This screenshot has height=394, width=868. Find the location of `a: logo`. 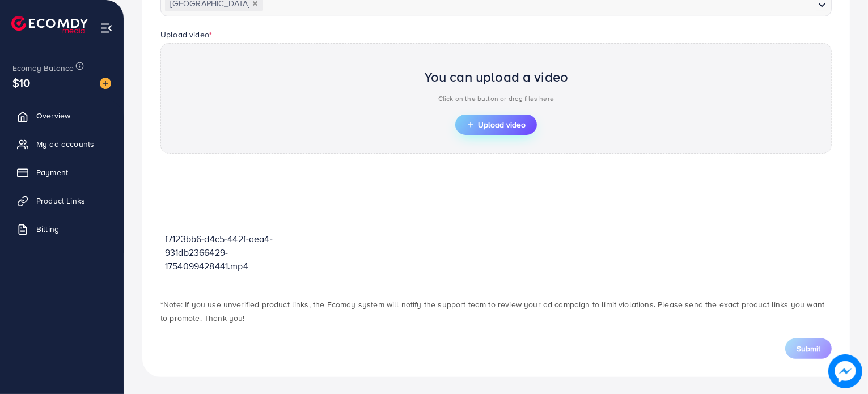

a: logo is located at coordinates (49, 25).